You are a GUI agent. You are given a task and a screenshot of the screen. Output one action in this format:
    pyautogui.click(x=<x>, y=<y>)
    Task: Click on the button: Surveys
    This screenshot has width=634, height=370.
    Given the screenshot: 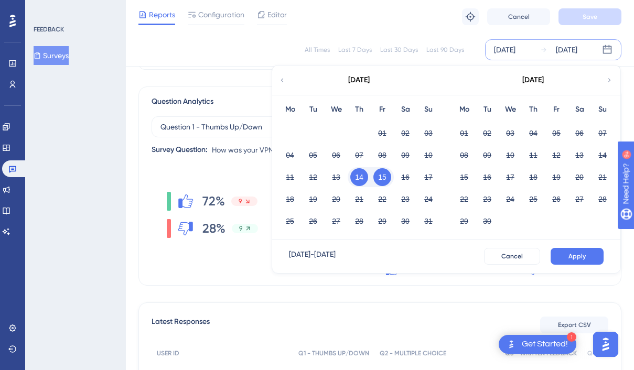 What is the action you would take?
    pyautogui.click(x=51, y=56)
    